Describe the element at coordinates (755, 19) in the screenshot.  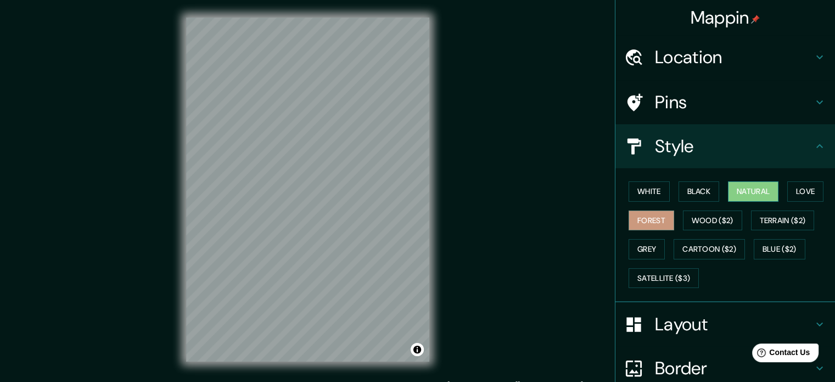
I see `img: pin-icon.png` at that location.